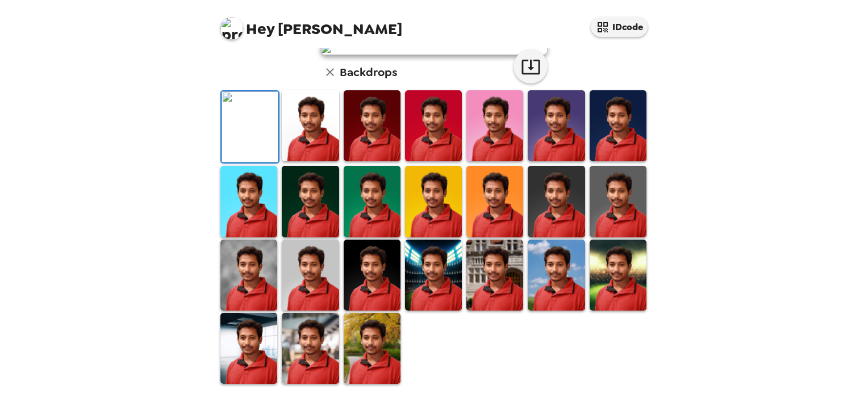 This screenshot has width=868, height=402. What do you see at coordinates (232, 29) in the screenshot?
I see `img: profile pic` at bounding box center [232, 29].